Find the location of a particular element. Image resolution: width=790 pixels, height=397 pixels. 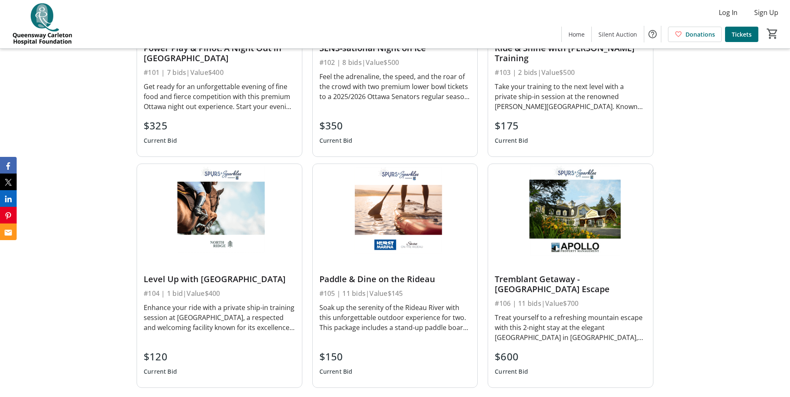

div: #104 | 1 bid | Value $400 is located at coordinates (219, 294).